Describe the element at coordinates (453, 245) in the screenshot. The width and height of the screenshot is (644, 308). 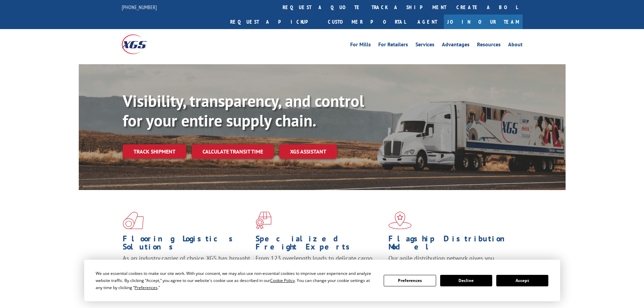
I see `h1: Flagship Distribution Model` at that location.